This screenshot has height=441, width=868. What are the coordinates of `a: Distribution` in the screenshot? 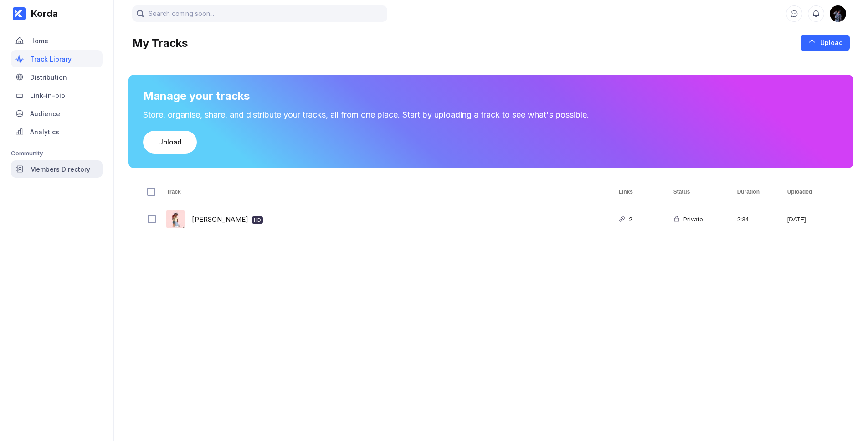 It's located at (56, 77).